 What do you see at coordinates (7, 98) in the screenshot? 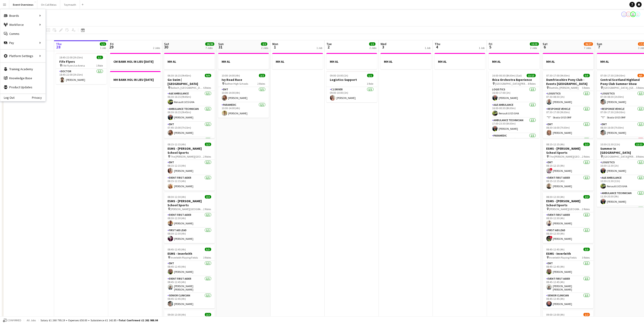
I see `a: Log Out` at bounding box center [7, 98].